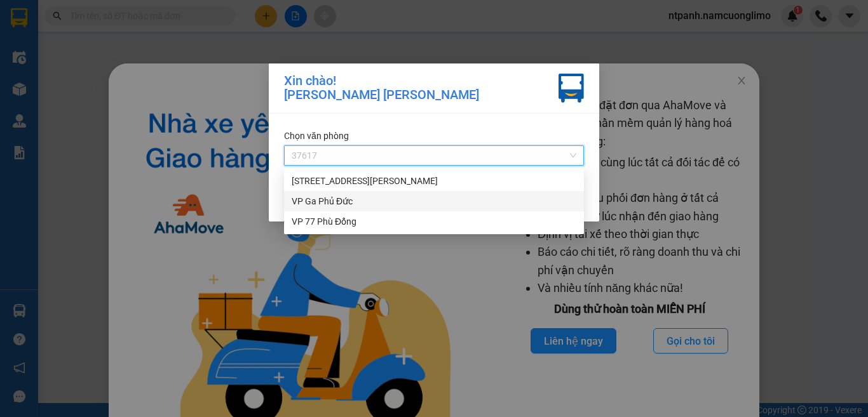 This screenshot has width=868, height=417. I want to click on div: Chọn văn phòng, so click(434, 136).